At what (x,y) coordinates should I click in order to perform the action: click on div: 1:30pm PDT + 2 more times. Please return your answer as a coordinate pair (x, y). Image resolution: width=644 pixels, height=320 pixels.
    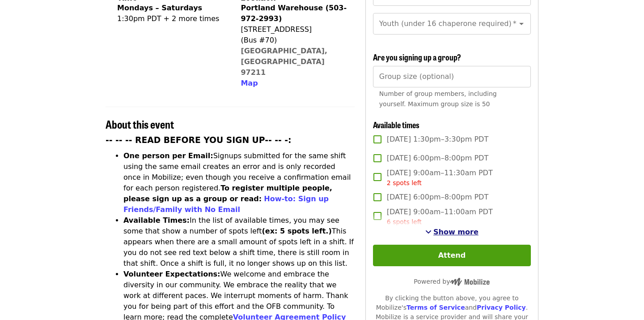
    Looking at the image, I should click on (168, 19).